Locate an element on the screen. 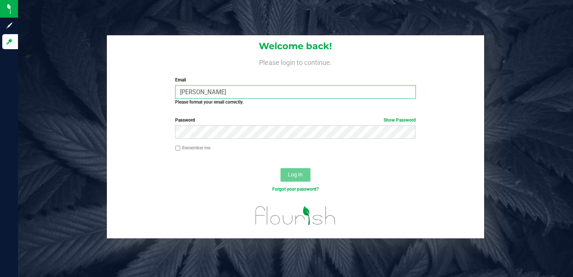 This screenshot has height=277, width=573. a: Show Password is located at coordinates (400, 120).